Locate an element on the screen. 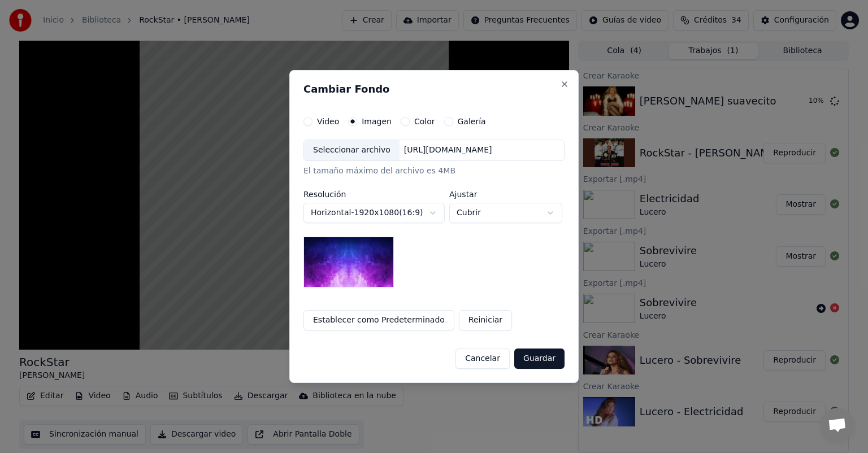 The height and width of the screenshot is (453, 868). button: Cancelar is located at coordinates (482, 359).